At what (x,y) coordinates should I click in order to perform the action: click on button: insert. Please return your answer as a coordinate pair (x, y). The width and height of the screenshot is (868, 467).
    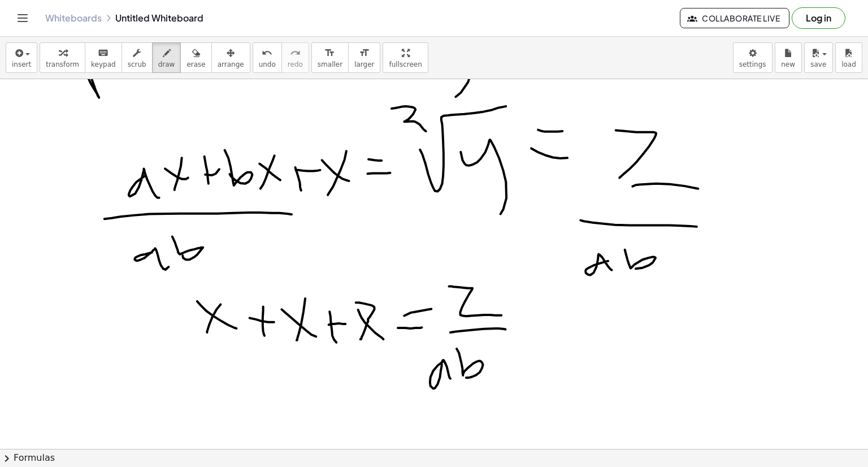
    Looking at the image, I should click on (22, 58).